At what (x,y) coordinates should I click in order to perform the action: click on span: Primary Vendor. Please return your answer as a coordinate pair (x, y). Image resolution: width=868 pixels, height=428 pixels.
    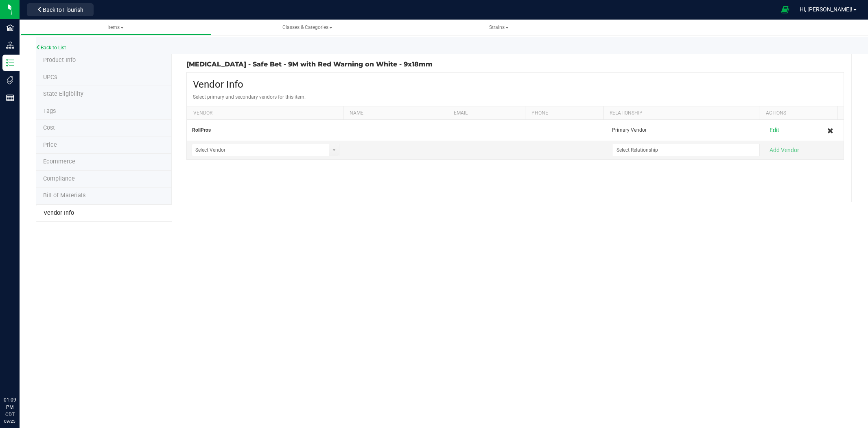
    Looking at the image, I should click on (629, 130).